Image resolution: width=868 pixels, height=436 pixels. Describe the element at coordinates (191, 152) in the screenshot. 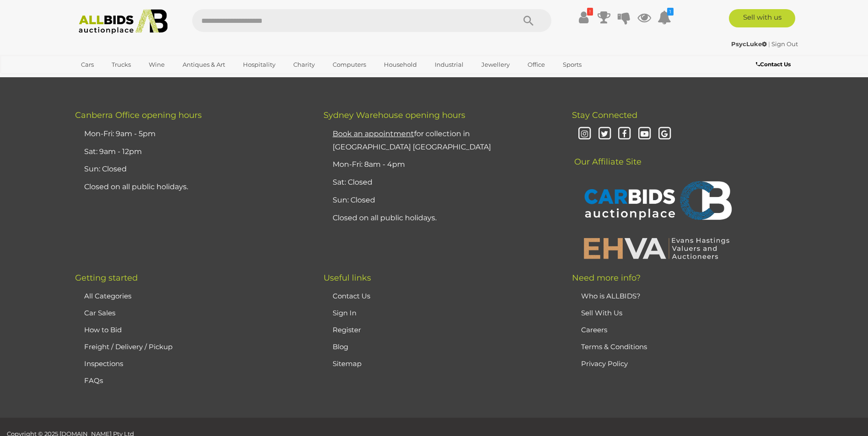

I see `li: Sat: 9am - 12pm` at that location.